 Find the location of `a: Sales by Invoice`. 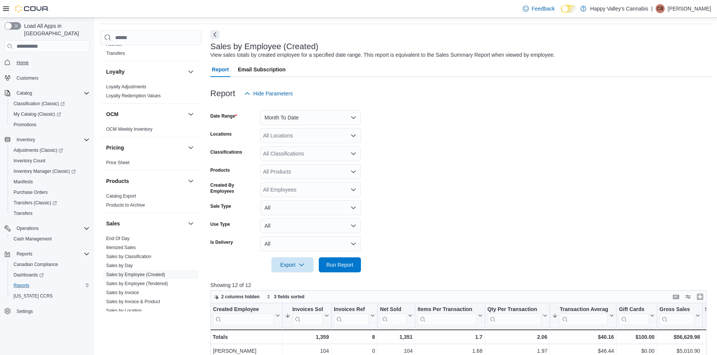

a: Sales by Invoice is located at coordinates (122, 293).